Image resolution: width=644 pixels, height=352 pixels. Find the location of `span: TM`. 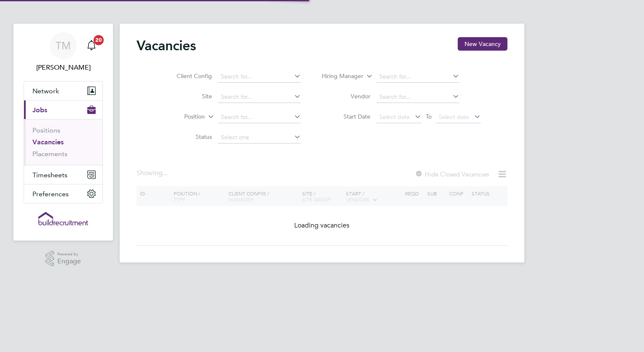

span: TM is located at coordinates (63, 45).